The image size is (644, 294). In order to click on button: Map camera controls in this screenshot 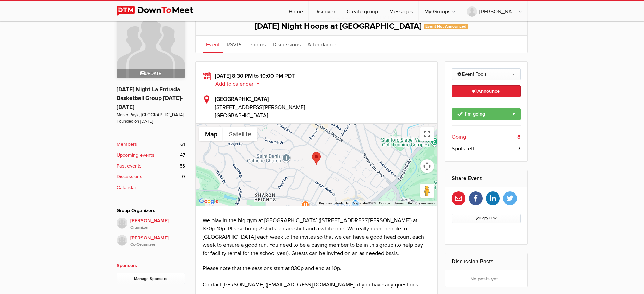, I will do `click(427, 166)`.